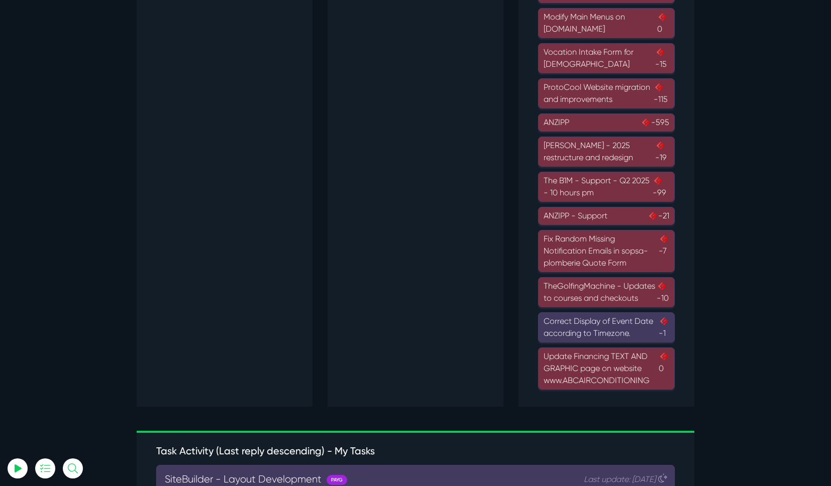 The height and width of the screenshot is (486, 831). Describe the element at coordinates (661, 93) in the screenshot. I see `span: -115` at that location.